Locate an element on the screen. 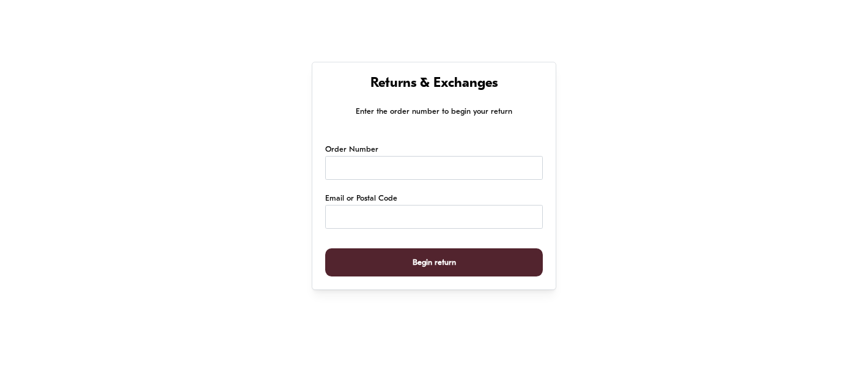  h1: Returns & Exchanges is located at coordinates (434, 83).